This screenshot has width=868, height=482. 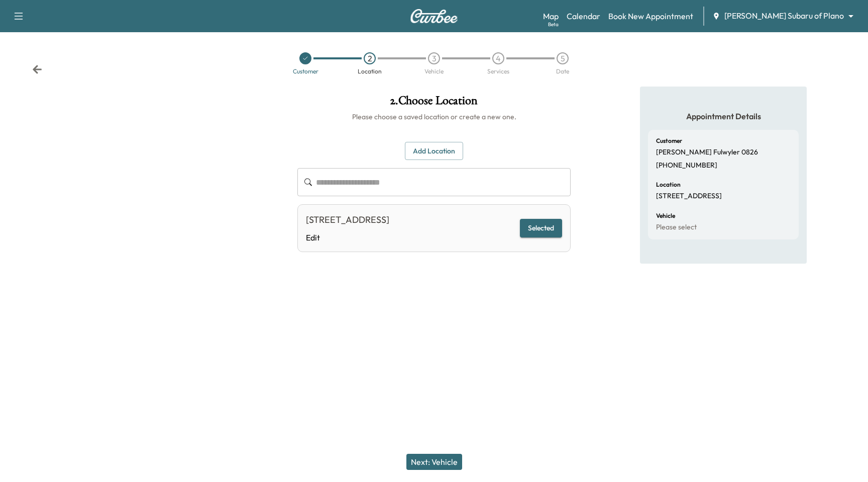 I want to click on div: Services, so click(x=498, y=72).